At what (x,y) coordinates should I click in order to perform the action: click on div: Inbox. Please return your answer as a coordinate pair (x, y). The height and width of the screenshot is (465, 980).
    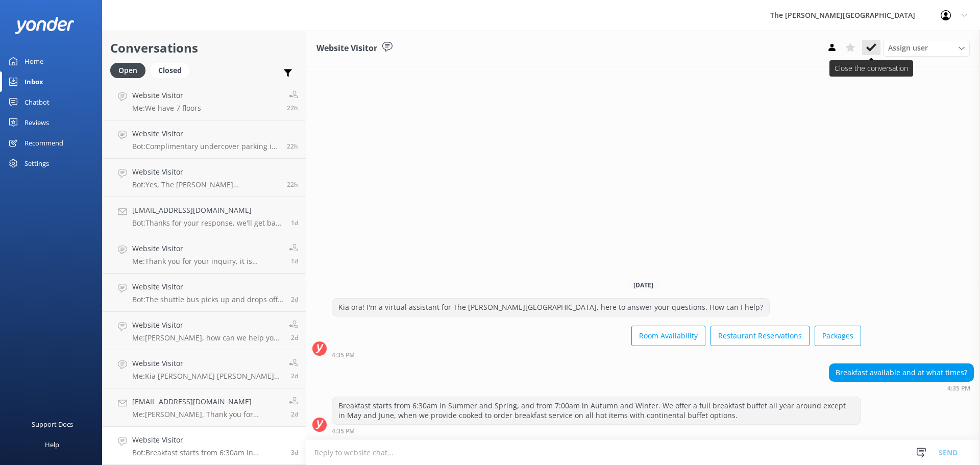
    Looking at the image, I should click on (34, 82).